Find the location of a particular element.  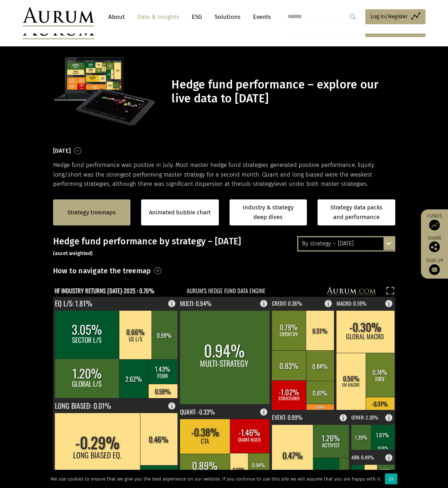

img: Sign up to our newsletter is located at coordinates (434, 270).